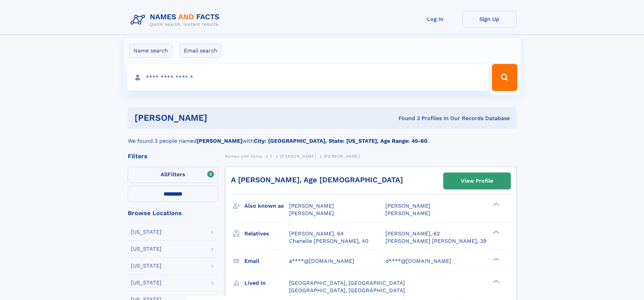 This screenshot has width=644, height=300. What do you see at coordinates (173, 156) in the screenshot?
I see `div: Filters` at bounding box center [173, 156].